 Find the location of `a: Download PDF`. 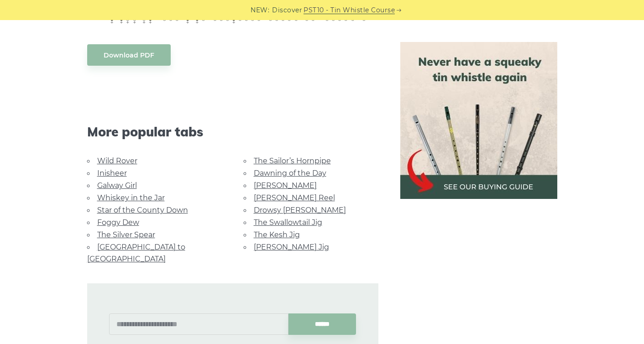

a: Download PDF is located at coordinates (128, 55).